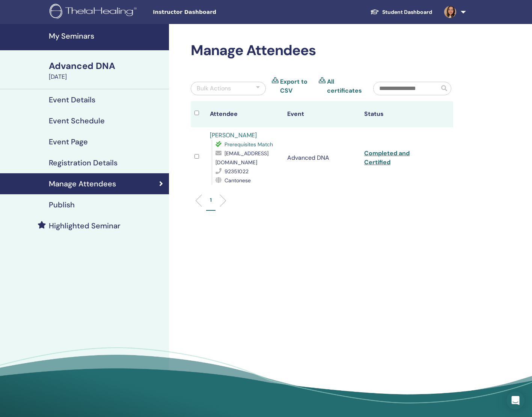 This screenshot has width=532, height=417. I want to click on span: 92351022, so click(237, 172).